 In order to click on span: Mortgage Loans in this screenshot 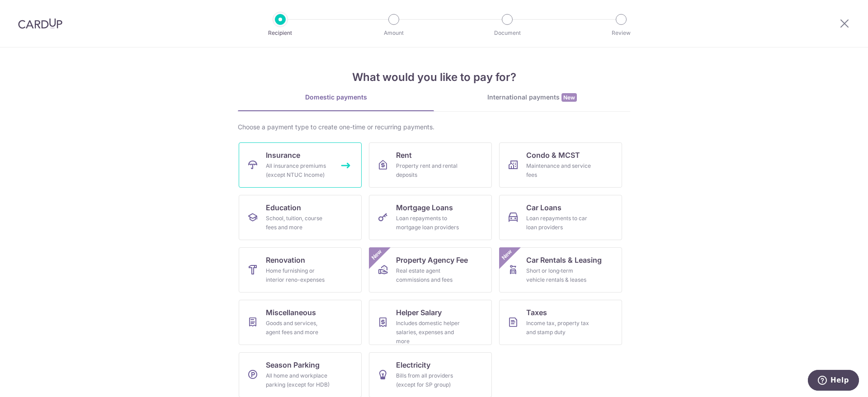, I will do `click(425, 208)`.